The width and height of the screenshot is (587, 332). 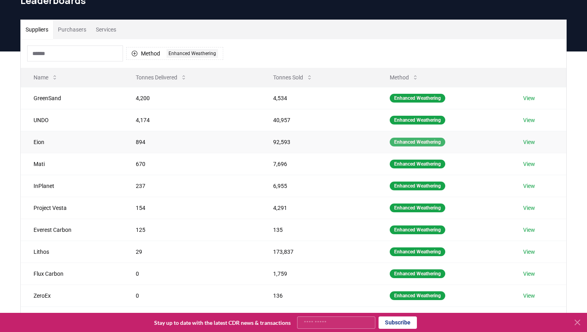 I want to click on button: MethodEnhanced Weathering, so click(x=174, y=54).